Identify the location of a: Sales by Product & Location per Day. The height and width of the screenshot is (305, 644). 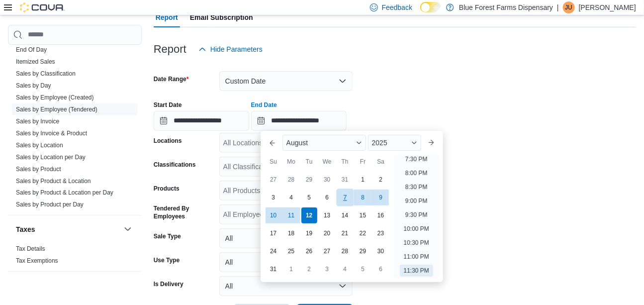
(65, 193).